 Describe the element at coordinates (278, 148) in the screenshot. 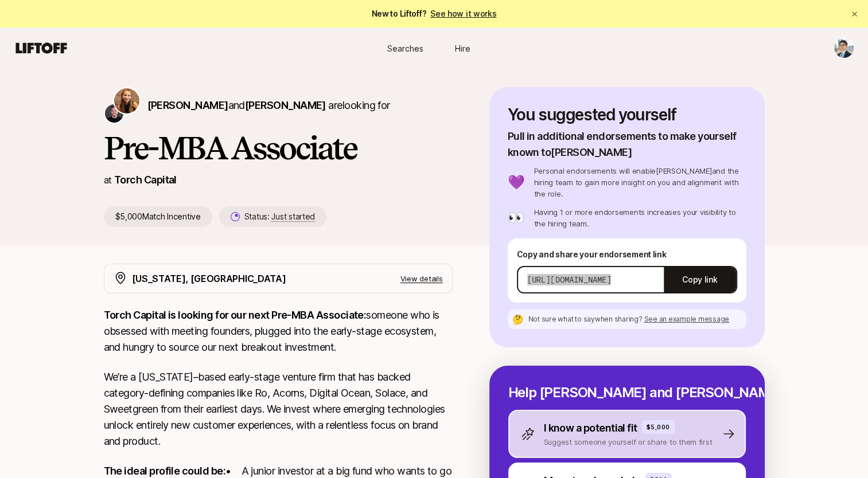

I see `h1: Pre-MBA Associate` at that location.